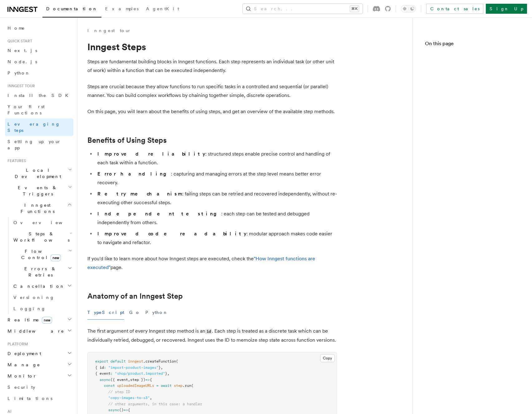 The width and height of the screenshot is (532, 414). Describe the element at coordinates (159, 214) in the screenshot. I see `strong: Independent testing` at that location.